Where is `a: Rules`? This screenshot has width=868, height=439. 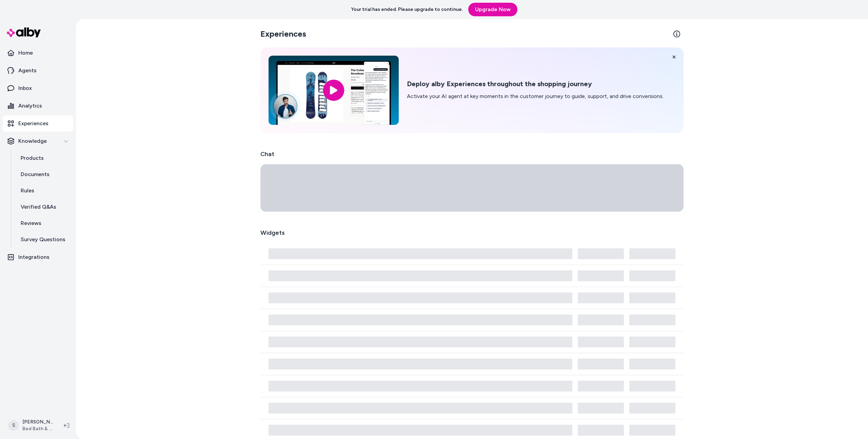 a: Rules is located at coordinates (43, 191).